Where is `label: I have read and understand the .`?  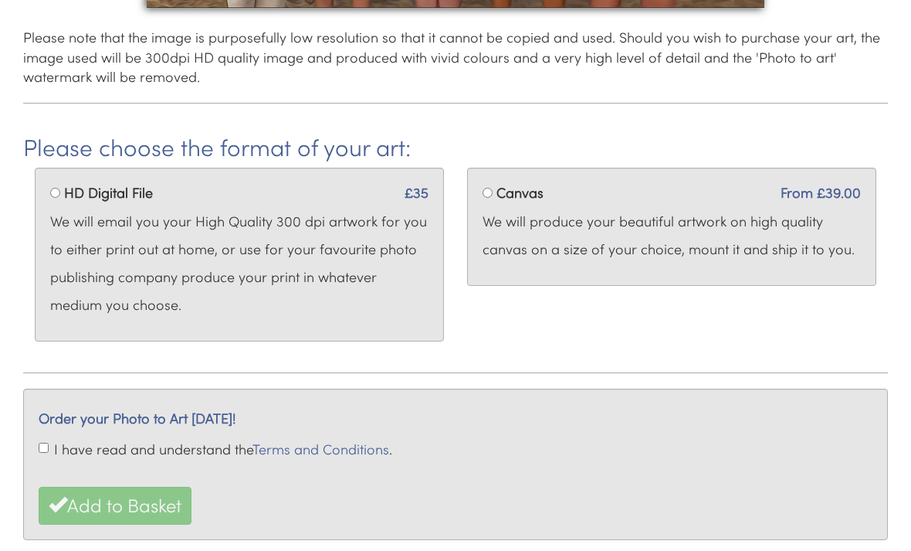 label: I have read and understand the . is located at coordinates (216, 450).